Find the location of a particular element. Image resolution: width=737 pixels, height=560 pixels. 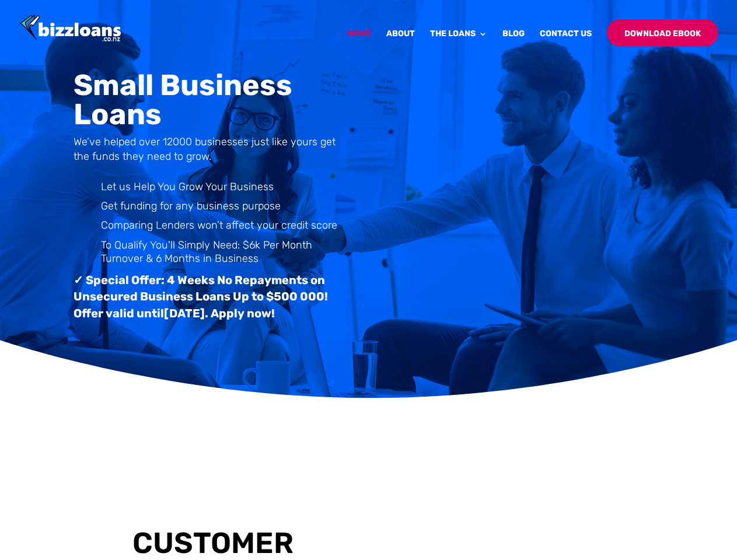

a: Contact Us is located at coordinates (565, 43).